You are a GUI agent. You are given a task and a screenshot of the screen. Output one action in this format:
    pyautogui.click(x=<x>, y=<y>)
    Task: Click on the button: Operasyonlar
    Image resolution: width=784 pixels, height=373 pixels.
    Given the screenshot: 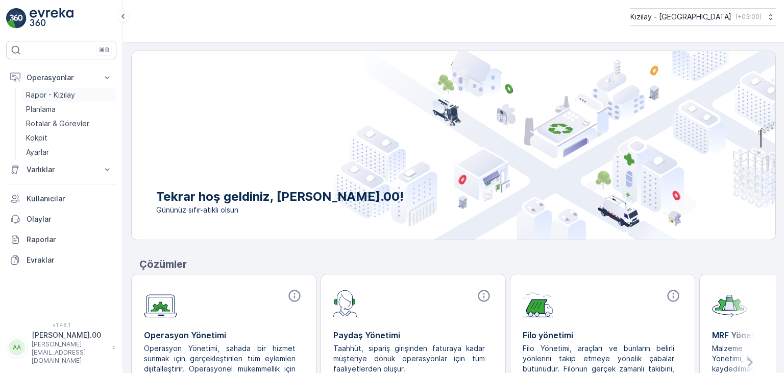 What is the action you would take?
    pyautogui.click(x=61, y=78)
    